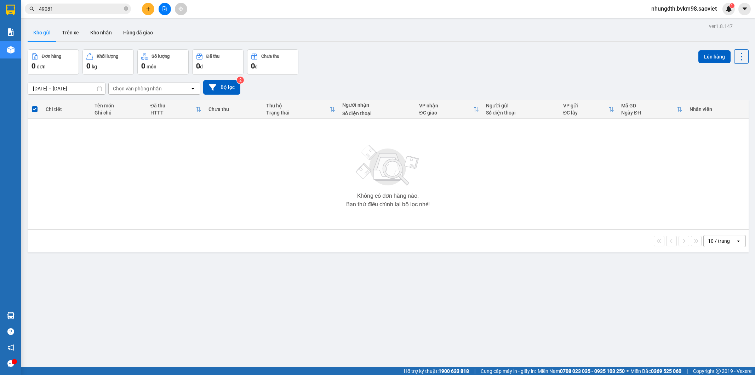 The image size is (755, 375). What do you see at coordinates (521, 106) in the screenshot?
I see `div: Người gửi` at bounding box center [521, 106].